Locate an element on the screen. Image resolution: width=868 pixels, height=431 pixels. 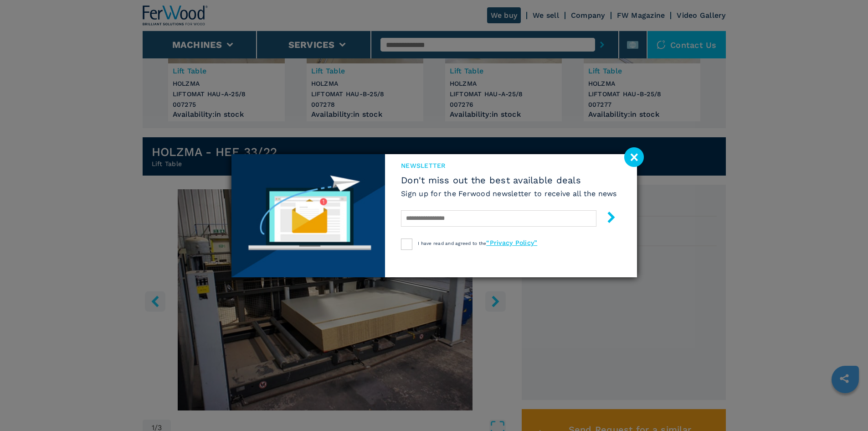
span: Don't miss out the best available deals is located at coordinates (509, 180).